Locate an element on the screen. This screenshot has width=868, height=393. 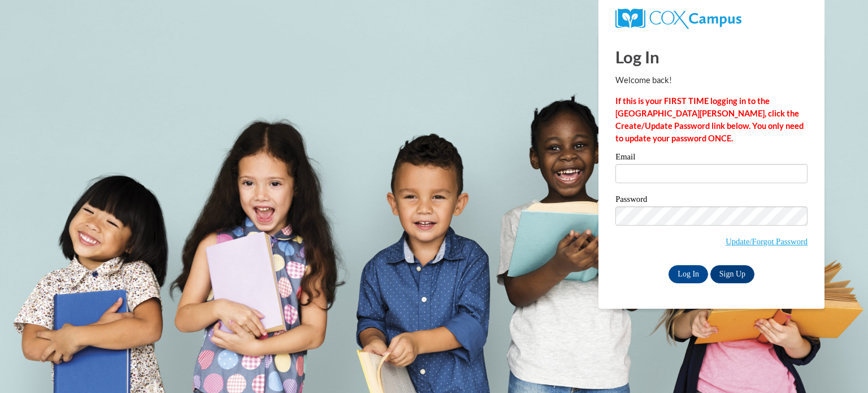
label: Password is located at coordinates (712, 201).